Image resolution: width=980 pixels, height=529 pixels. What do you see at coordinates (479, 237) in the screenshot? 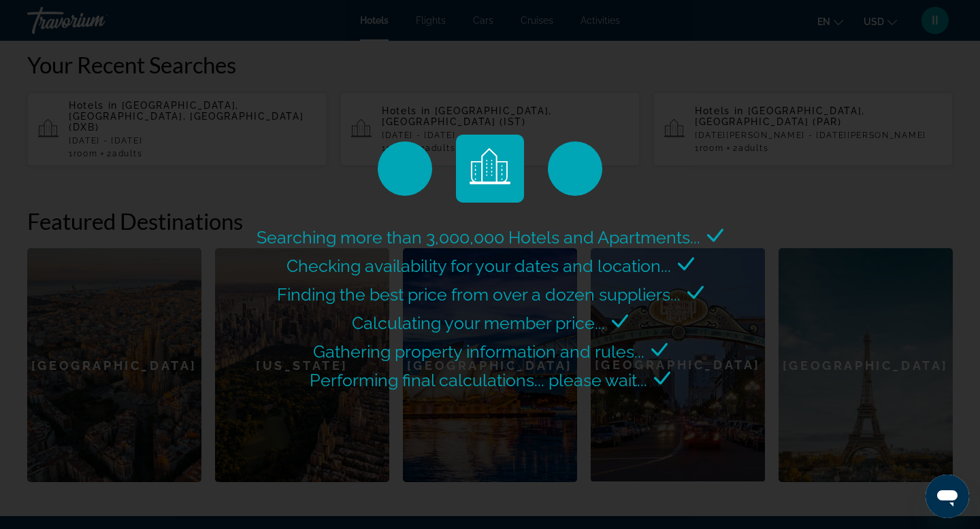
I see `span: Searching more than 3,000,000 Hotels and Apartments...` at bounding box center [479, 237].